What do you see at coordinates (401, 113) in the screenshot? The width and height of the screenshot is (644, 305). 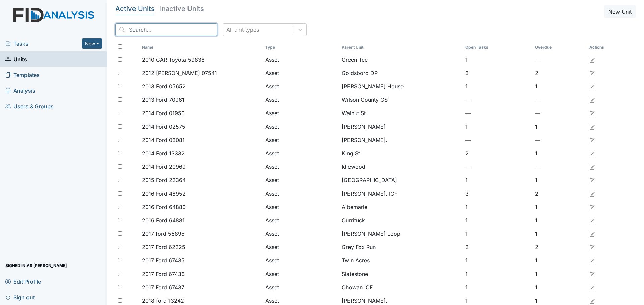 I see `td: Walnut St.` at bounding box center [401, 113].